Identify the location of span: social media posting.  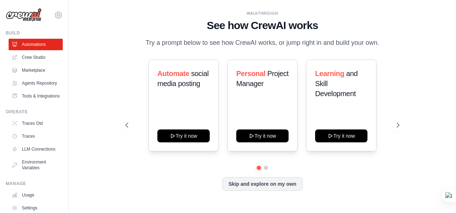
(183, 78).